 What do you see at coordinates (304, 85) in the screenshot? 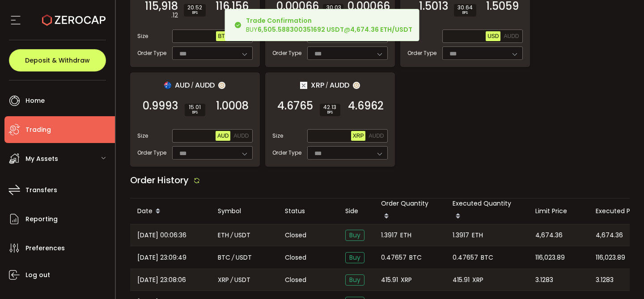
I see `img: xrp_portfolio.png` at bounding box center [304, 85].